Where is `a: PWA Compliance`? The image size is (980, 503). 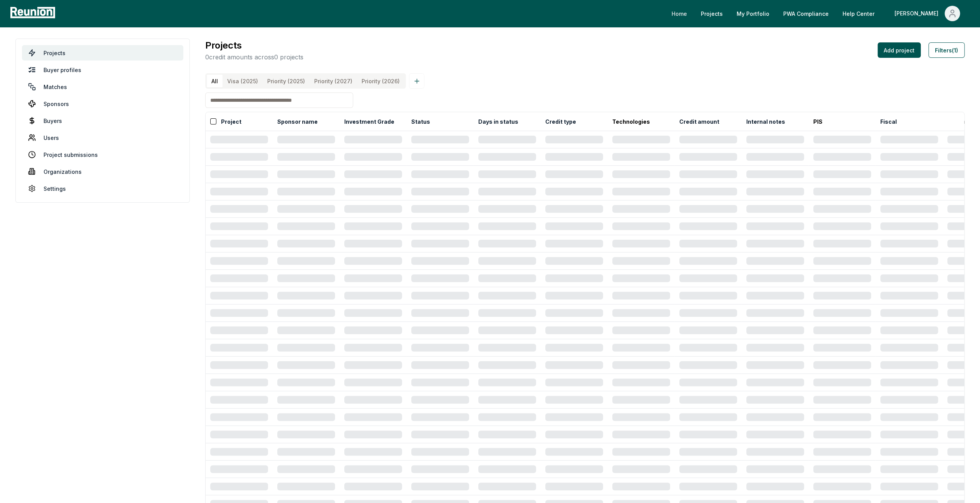 a: PWA Compliance is located at coordinates (806, 13).